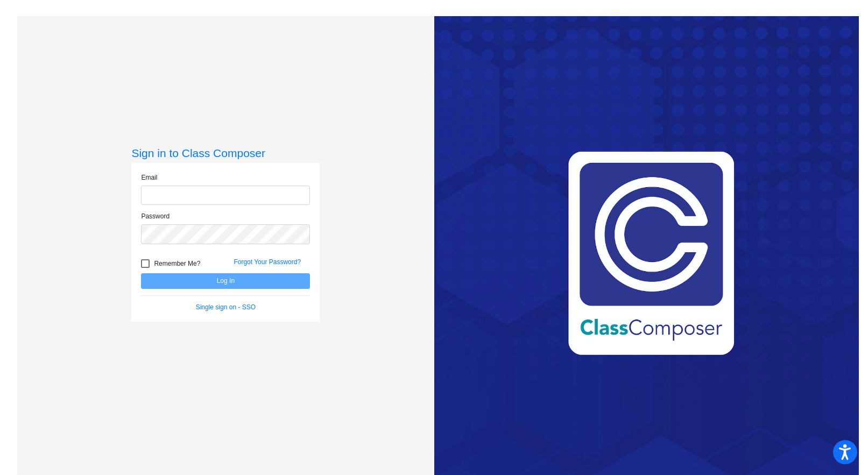 The width and height of the screenshot is (868, 475). What do you see at coordinates (155, 217) in the screenshot?
I see `label: Password` at bounding box center [155, 217].